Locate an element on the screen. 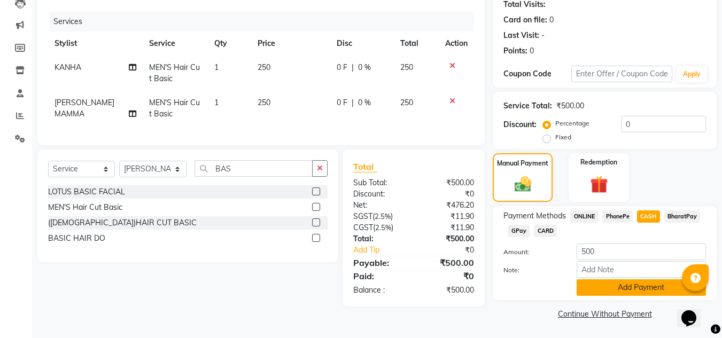  label: Fixed is located at coordinates (563, 137).